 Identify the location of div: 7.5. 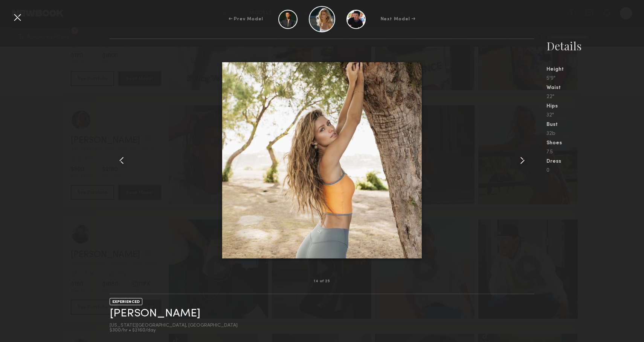
(596, 152).